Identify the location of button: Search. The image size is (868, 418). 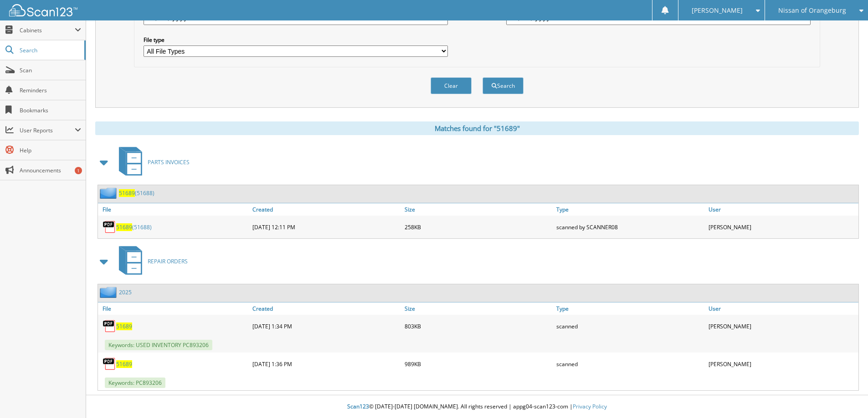
(503, 85).